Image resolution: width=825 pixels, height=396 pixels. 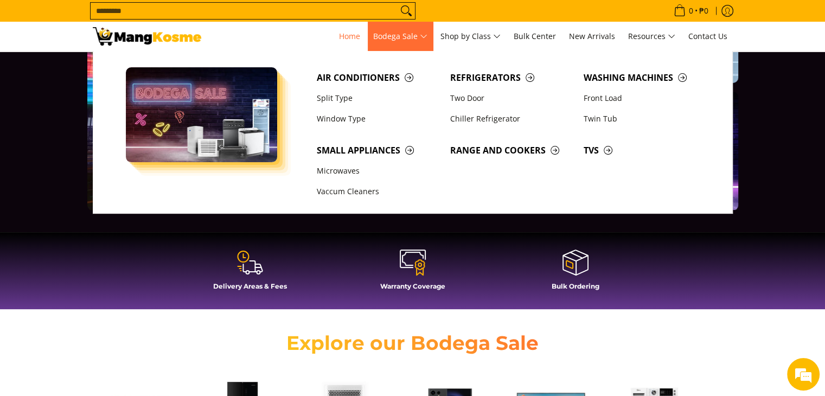 What do you see at coordinates (378, 192) in the screenshot?
I see `a: Vaccum Cleaners` at bounding box center [378, 192].